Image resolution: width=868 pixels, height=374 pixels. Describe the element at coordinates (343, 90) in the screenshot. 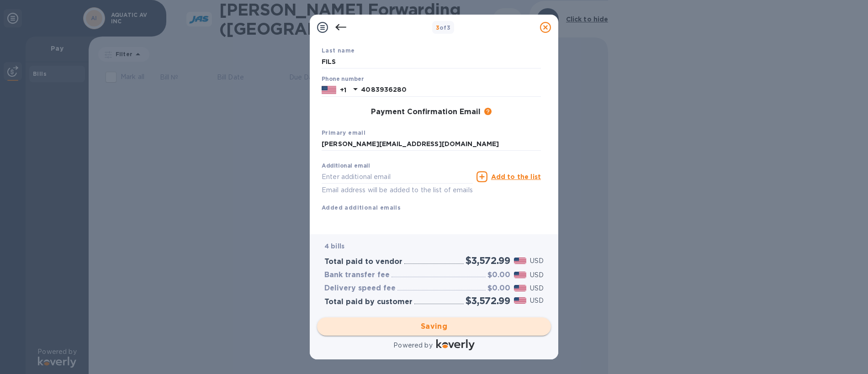

I see `p: +1` at that location.